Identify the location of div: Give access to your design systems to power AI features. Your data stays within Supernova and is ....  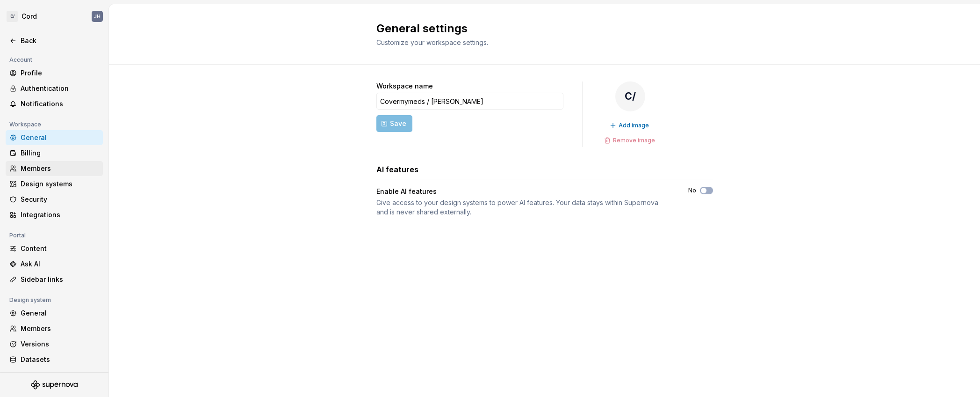
(524, 207).